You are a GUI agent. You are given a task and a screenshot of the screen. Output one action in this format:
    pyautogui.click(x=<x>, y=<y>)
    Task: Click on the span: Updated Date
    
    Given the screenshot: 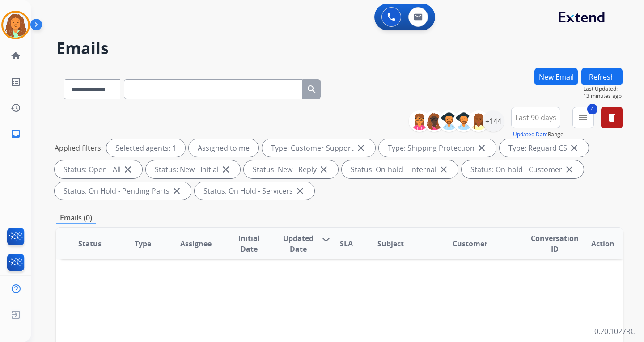 What is the action you would take?
    pyautogui.click(x=298, y=244)
    